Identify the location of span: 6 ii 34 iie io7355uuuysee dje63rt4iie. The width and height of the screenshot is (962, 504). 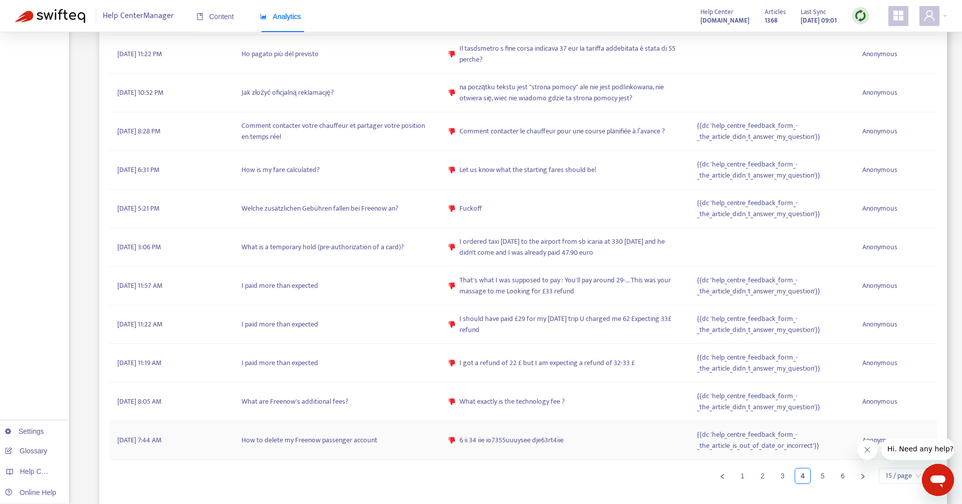
(512, 440).